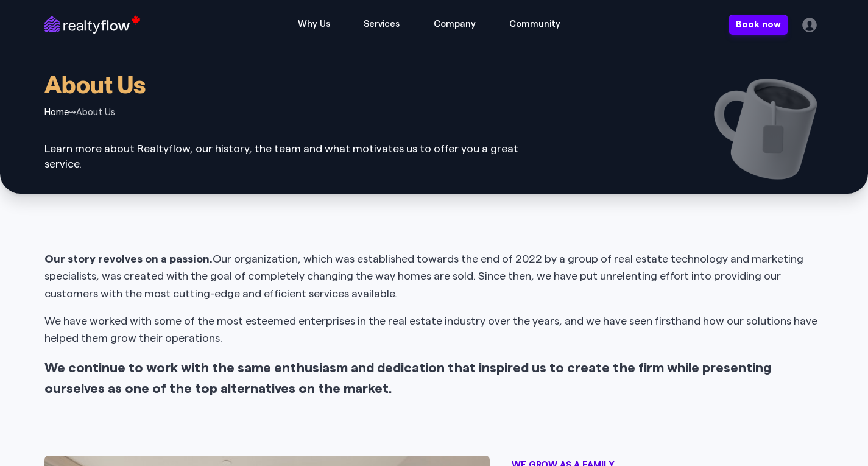  I want to click on img: About Us, so click(766, 129).